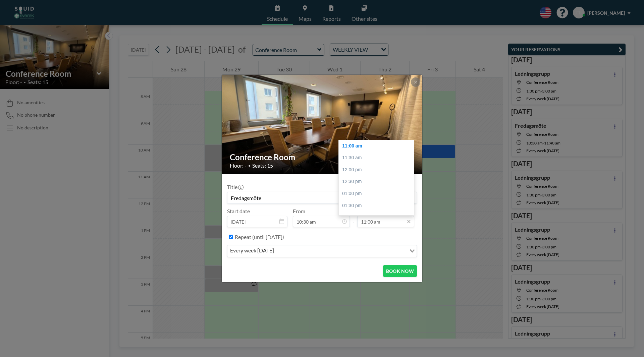  What do you see at coordinates (238, 166) in the screenshot?
I see `span: Floor: -` at bounding box center [238, 166].